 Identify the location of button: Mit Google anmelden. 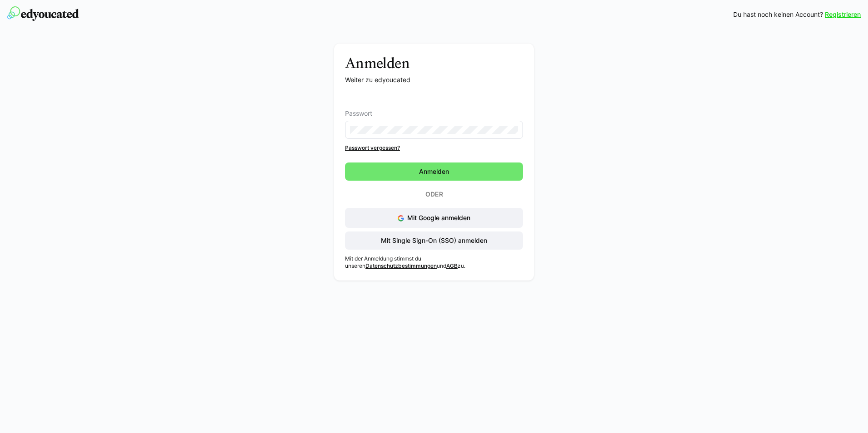
(434, 218).